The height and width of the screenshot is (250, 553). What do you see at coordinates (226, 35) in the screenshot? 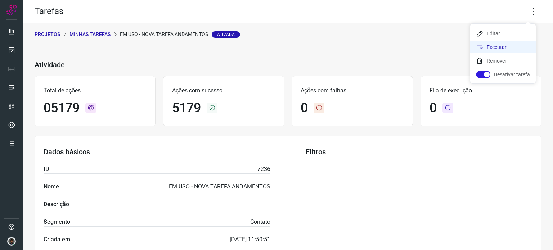
I see `span: Ativada` at bounding box center [226, 35].